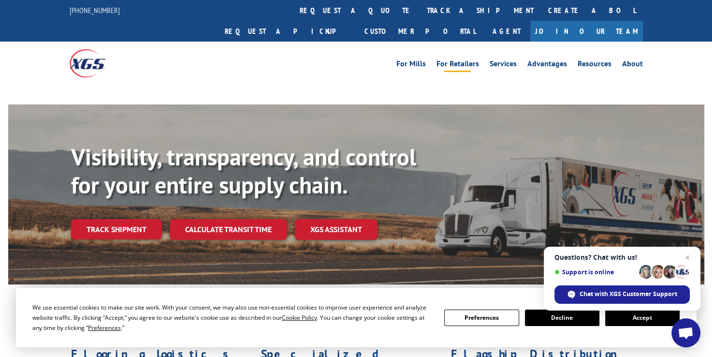 The image size is (712, 357). I want to click on a: Advantages, so click(547, 65).